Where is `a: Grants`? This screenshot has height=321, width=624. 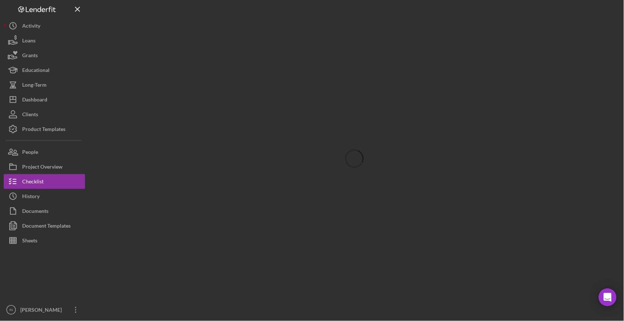 a: Grants is located at coordinates (44, 55).